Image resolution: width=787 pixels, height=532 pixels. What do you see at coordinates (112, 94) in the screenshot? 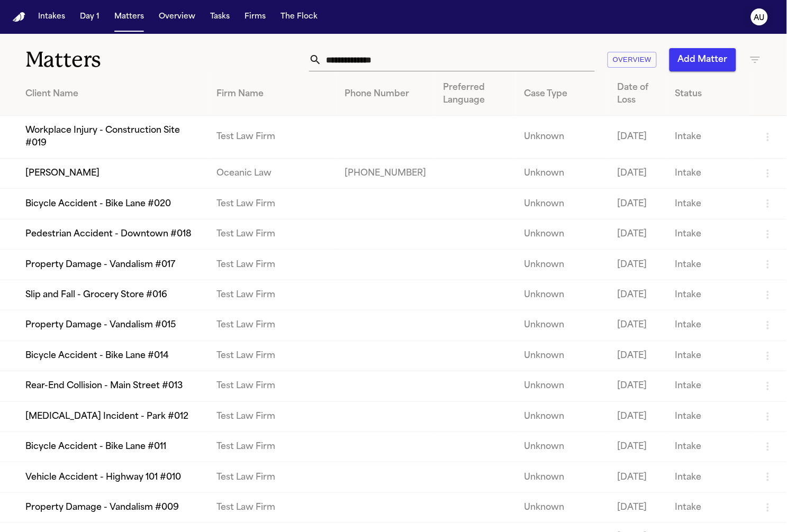
I see `div: Client Name` at bounding box center [112, 94].